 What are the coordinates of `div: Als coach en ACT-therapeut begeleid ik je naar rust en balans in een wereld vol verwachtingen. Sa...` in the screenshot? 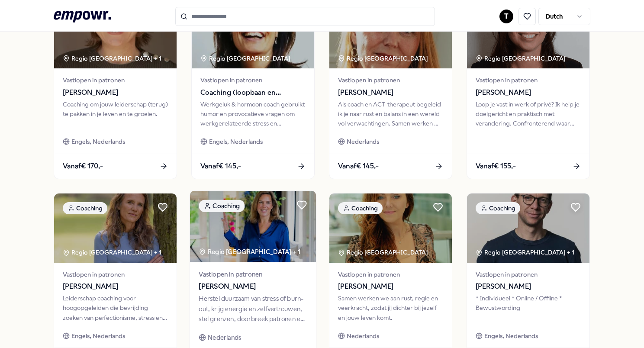 It's located at (390, 114).